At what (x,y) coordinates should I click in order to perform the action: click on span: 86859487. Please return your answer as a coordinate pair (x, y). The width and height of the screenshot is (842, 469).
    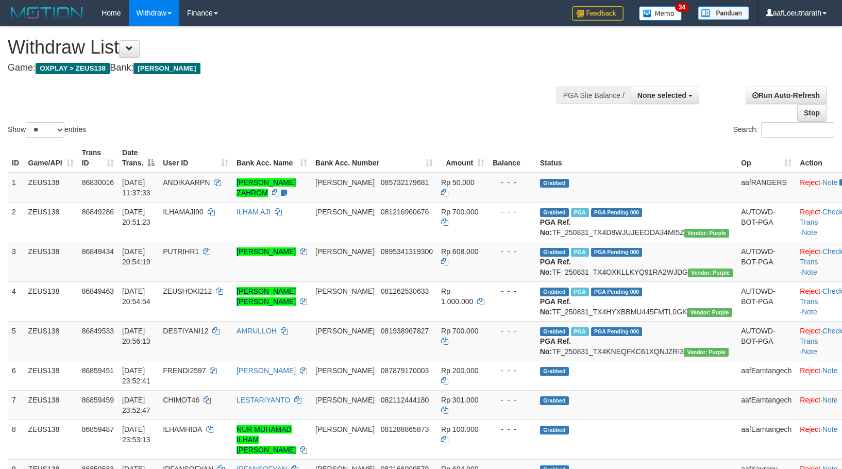
    Looking at the image, I should click on (98, 429).